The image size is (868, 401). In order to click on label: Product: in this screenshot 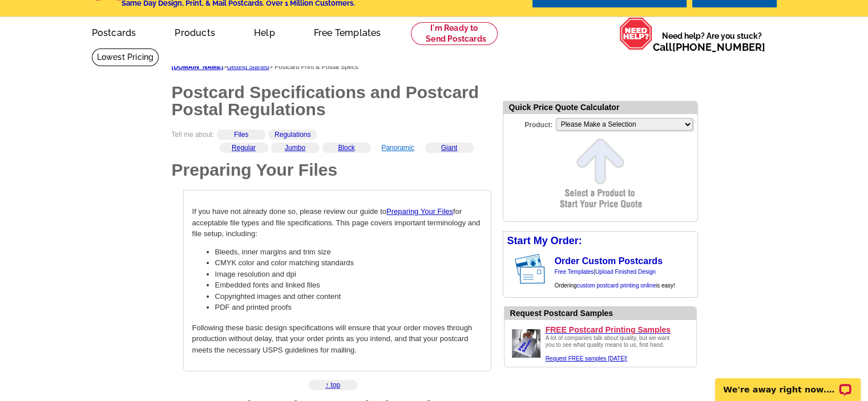, I will do `click(529, 123)`.